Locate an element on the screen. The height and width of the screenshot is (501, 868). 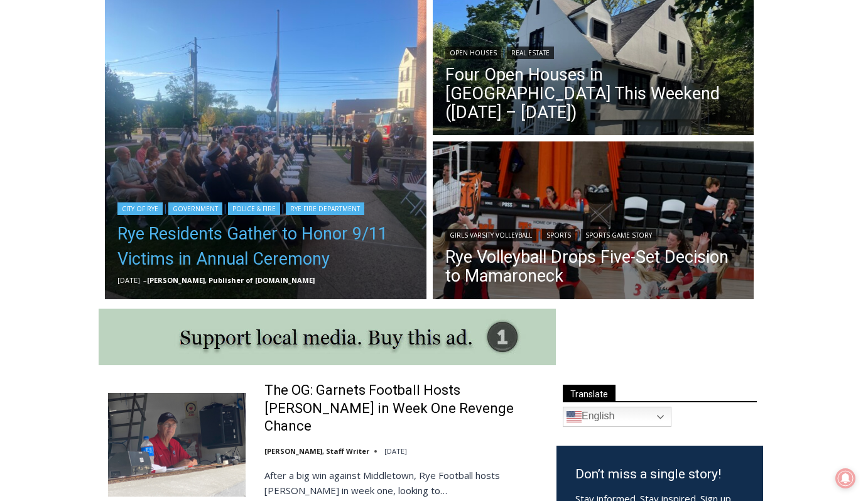
a: English is located at coordinates (617, 417).